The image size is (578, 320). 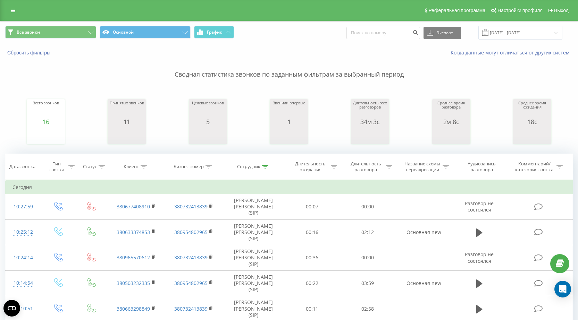 What do you see at coordinates (289, 68) in the screenshot?
I see `p: Сводная статистика звонков по заданным фильтрам за выбранный период` at bounding box center [289, 68].